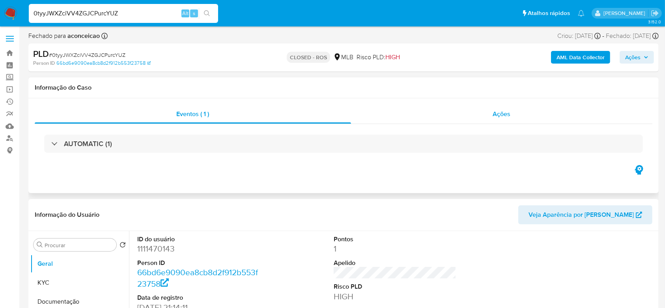  Describe the element at coordinates (199, 239) in the screenshot. I see `dt: ID do usuário` at that location.